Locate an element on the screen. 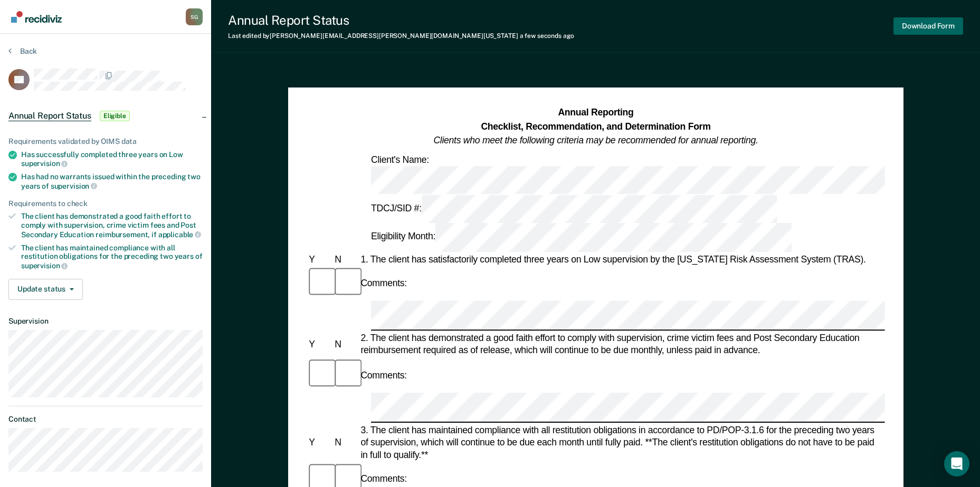  strong: Checklist, Recommendation, and Determination Form is located at coordinates (595, 126).